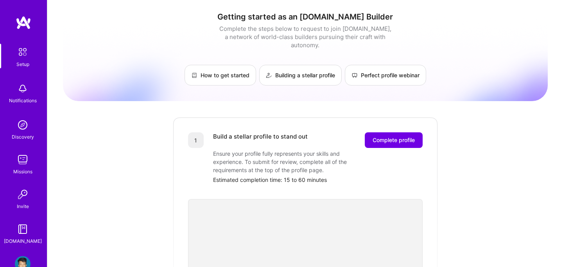 This screenshot has width=563, height=267. What do you see at coordinates (394, 140) in the screenshot?
I see `button: Complete profile` at bounding box center [394, 140].